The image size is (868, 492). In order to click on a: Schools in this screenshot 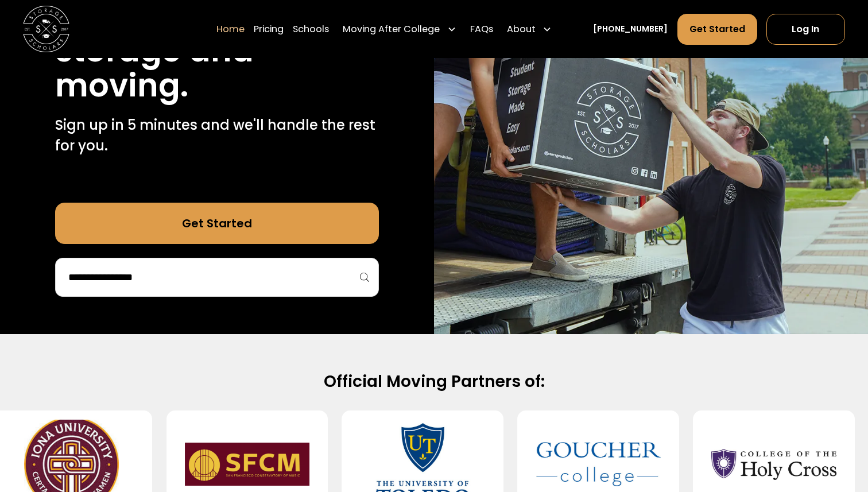, I will do `click(311, 29)`.